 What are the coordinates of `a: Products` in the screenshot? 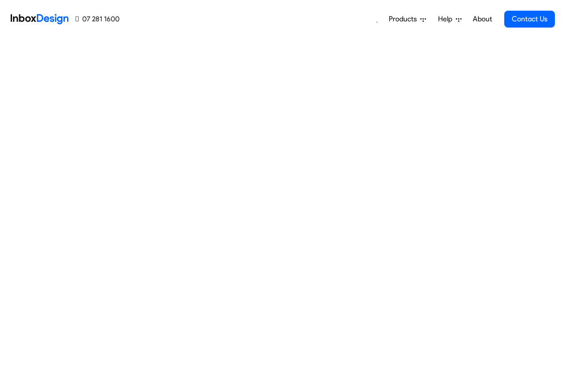 It's located at (407, 19).